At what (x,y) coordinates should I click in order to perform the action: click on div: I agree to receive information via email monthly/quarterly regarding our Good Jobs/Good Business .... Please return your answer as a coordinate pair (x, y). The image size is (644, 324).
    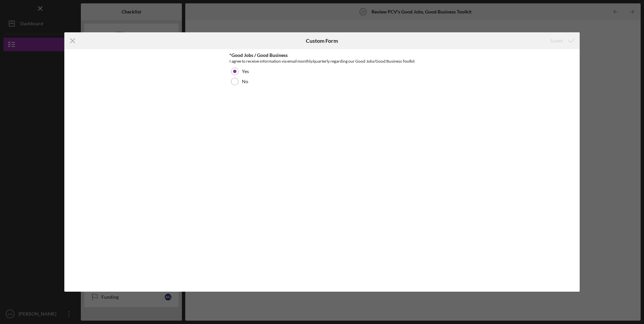
    Looking at the image, I should click on (322, 61).